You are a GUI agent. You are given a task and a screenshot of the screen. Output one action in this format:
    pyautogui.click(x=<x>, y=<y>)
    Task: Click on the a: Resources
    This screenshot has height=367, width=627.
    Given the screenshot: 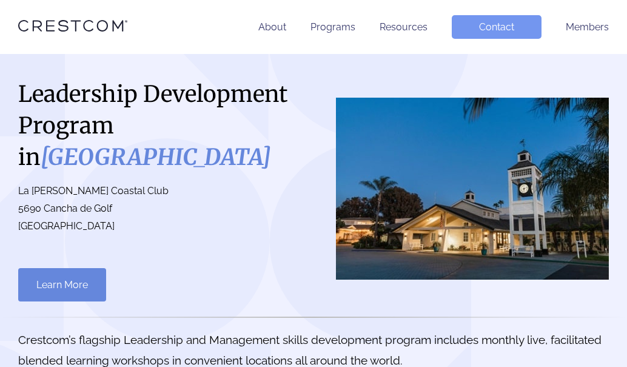 What is the action you would take?
    pyautogui.click(x=403, y=27)
    